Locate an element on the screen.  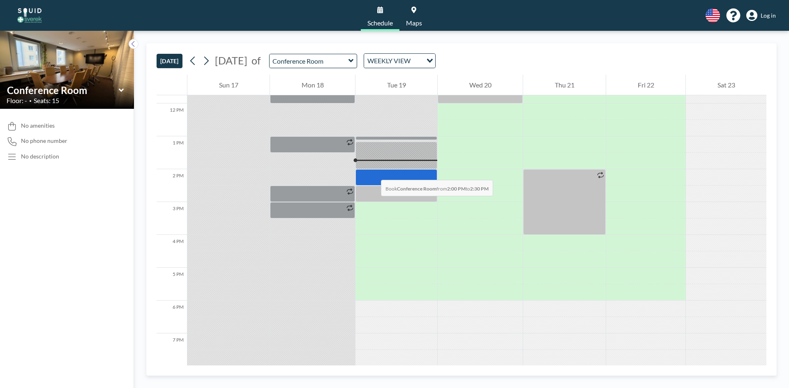
div: 12 PM is located at coordinates (172, 120).